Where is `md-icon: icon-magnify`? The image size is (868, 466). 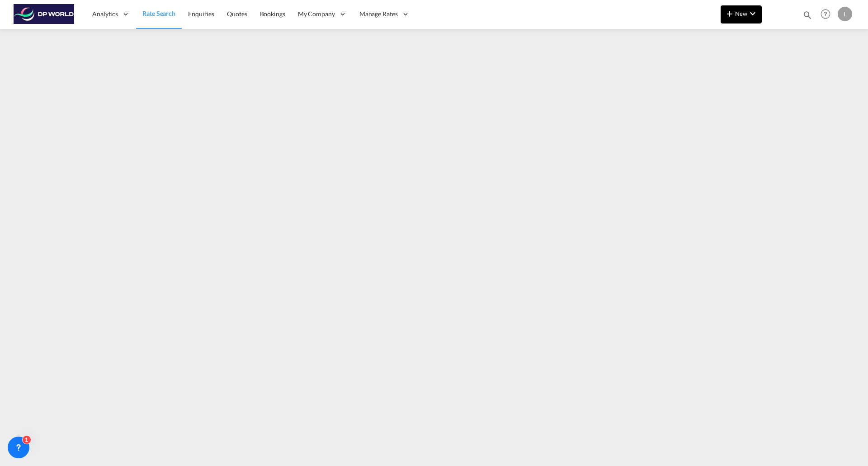
md-icon: icon-magnify is located at coordinates (808, 15).